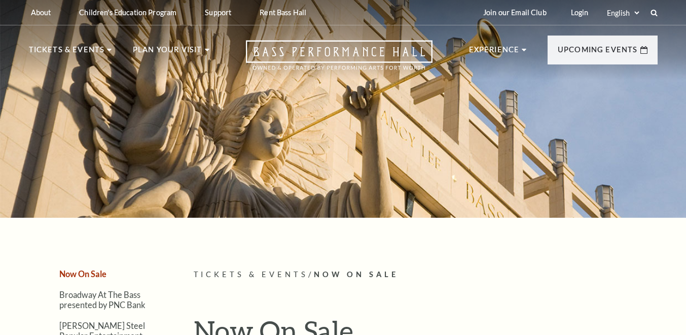 This screenshot has height=335, width=686. Describe the element at coordinates (283, 12) in the screenshot. I see `p: Rent Bass Hall` at that location.